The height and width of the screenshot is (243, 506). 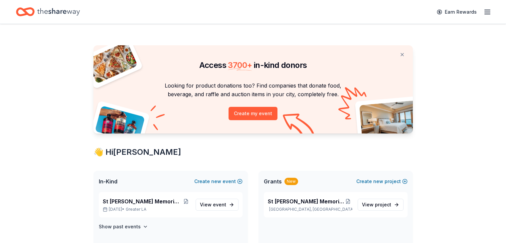 What do you see at coordinates (112, 63) in the screenshot?
I see `img: Pizza` at bounding box center [112, 63].